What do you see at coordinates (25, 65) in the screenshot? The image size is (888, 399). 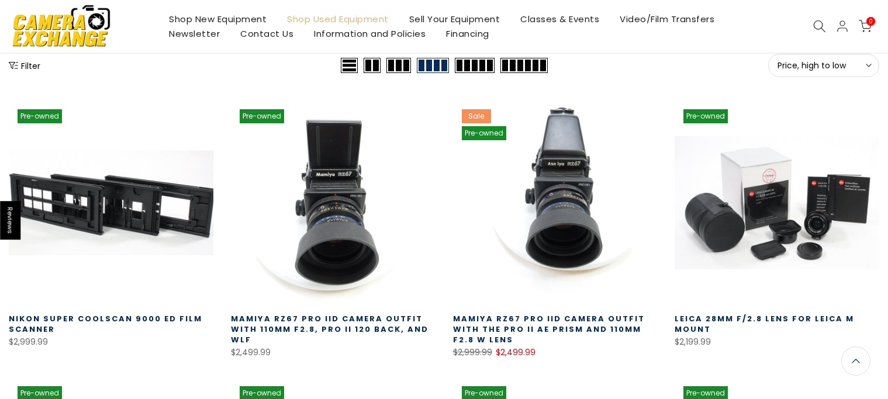 I see `button: Show filters` at bounding box center [25, 65].